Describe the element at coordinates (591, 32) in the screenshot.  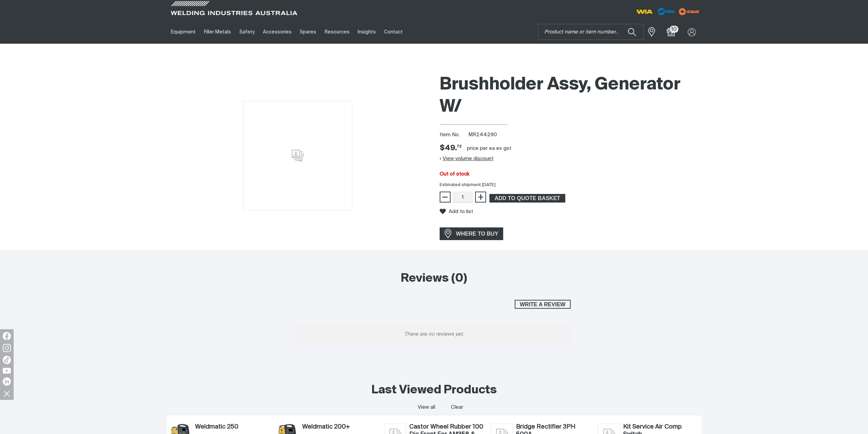
I see `input: Product name or item number...` at that location.